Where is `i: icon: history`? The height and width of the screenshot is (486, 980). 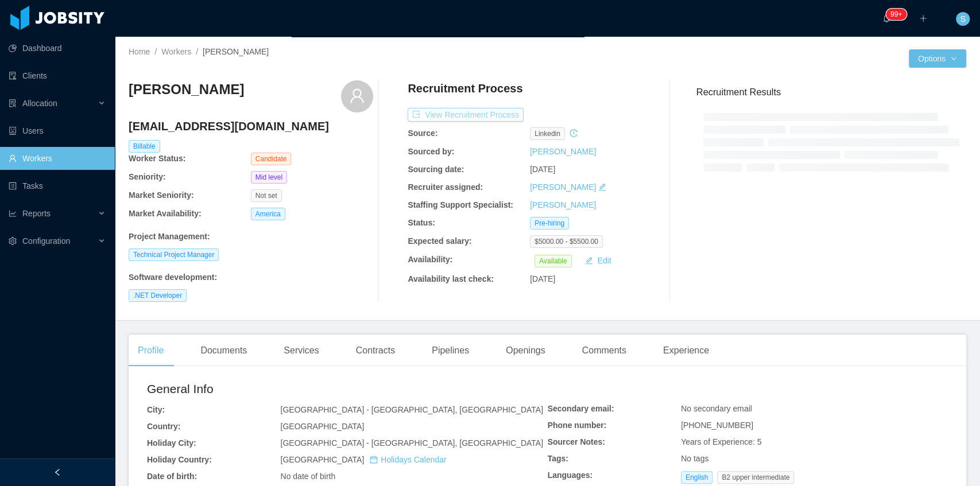 i: icon: history is located at coordinates (574, 133).